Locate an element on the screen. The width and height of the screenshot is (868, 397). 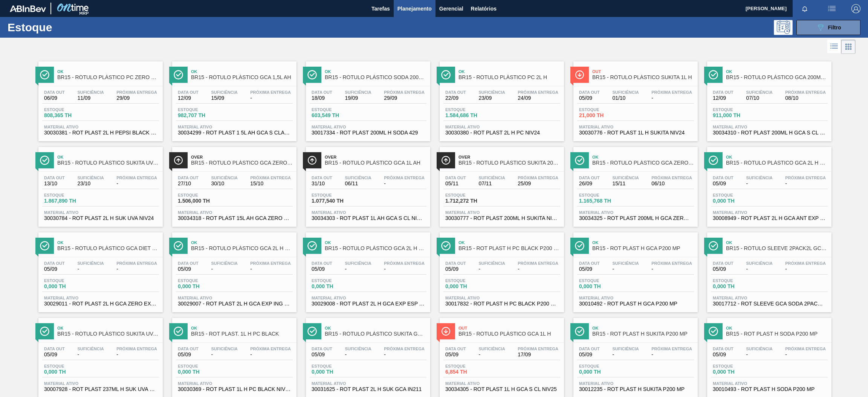
span: 30/10 is located at coordinates (224, 183).